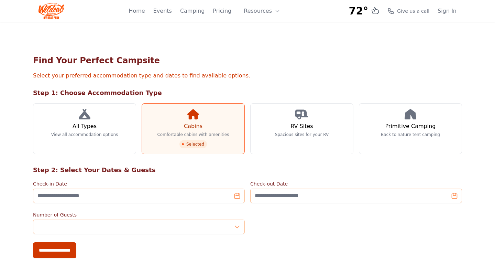 The image size is (495, 264). What do you see at coordinates (248, 170) in the screenshot?
I see `h2: Step 2: Select Your Dates & Guests` at bounding box center [248, 170].